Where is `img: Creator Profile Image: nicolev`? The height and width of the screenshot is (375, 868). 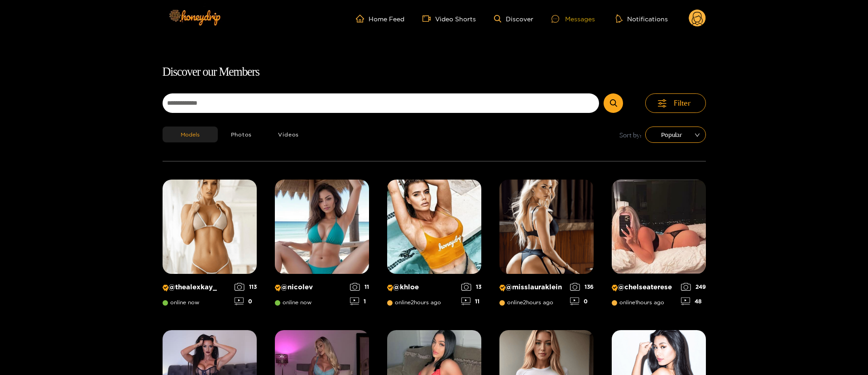 img: Creator Profile Image: nicolev is located at coordinates (322, 226).